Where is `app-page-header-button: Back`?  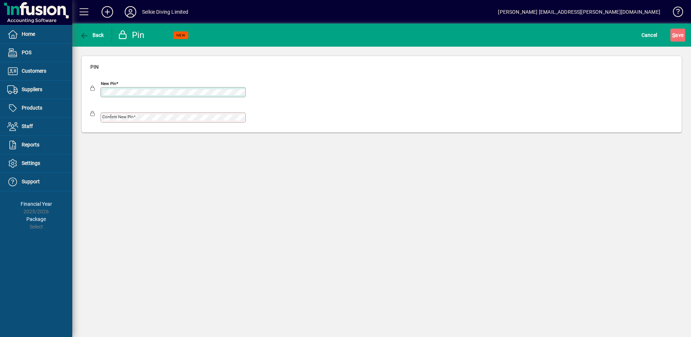 app-page-header-button: Back is located at coordinates (92, 35).